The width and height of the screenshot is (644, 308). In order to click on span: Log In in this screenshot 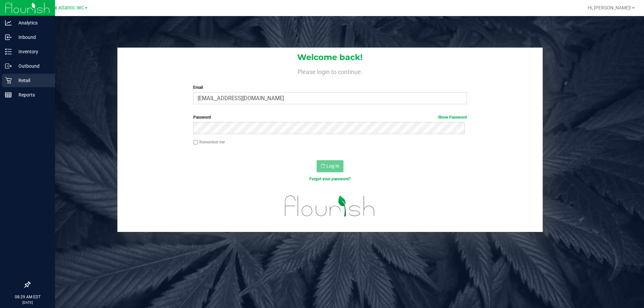, I will do `click(332, 166)`.